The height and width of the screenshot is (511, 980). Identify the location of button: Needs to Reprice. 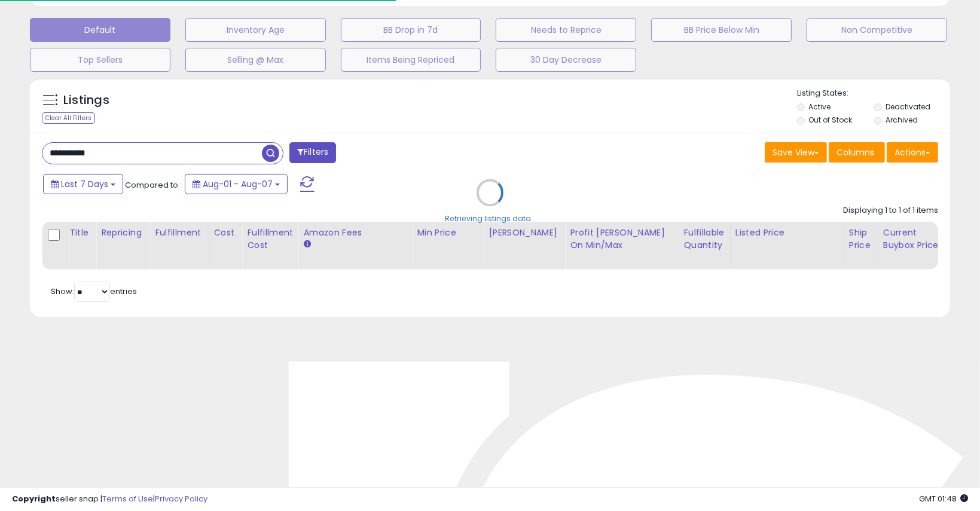
(566, 30).